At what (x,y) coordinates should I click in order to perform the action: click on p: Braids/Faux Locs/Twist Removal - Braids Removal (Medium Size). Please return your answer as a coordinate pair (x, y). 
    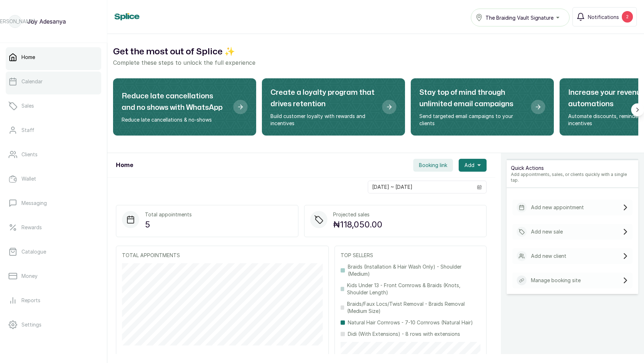
    Looking at the image, I should click on (414, 308).